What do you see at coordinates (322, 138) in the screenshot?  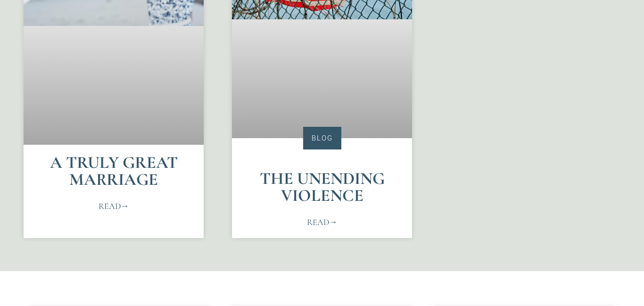 I see `div: Blog` at bounding box center [322, 138].